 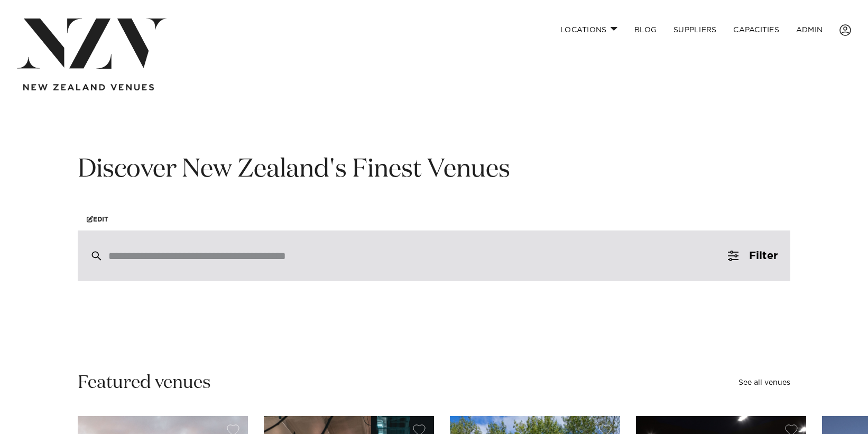 I want to click on span: Filter, so click(x=764, y=256).